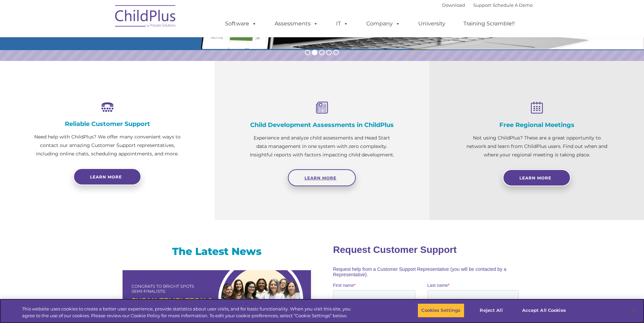 The width and height of the screenshot is (644, 323). I want to click on h4: Child Development Assessments in ChildPlus, so click(322, 125).